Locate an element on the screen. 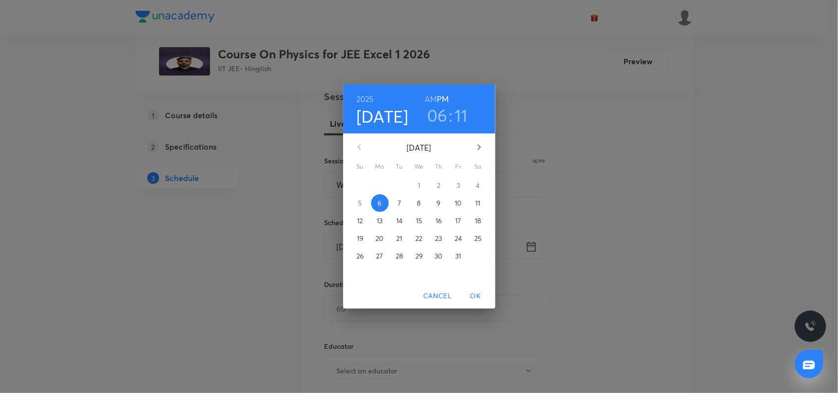  button: 20 is located at coordinates (380, 238).